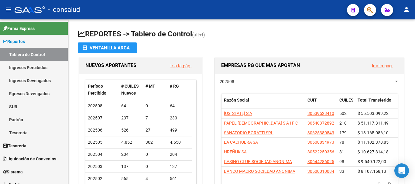 The height and width of the screenshot is (184, 415). What do you see at coordinates (95, 118) in the screenshot?
I see `span: 202507` at bounding box center [95, 118].